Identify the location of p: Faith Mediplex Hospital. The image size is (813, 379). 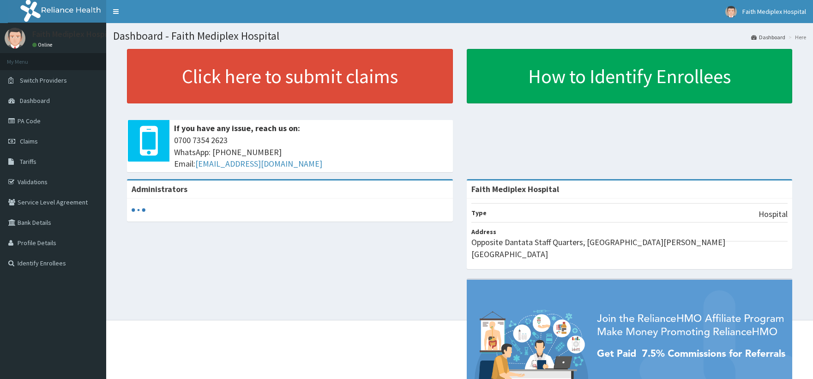
(74, 34).